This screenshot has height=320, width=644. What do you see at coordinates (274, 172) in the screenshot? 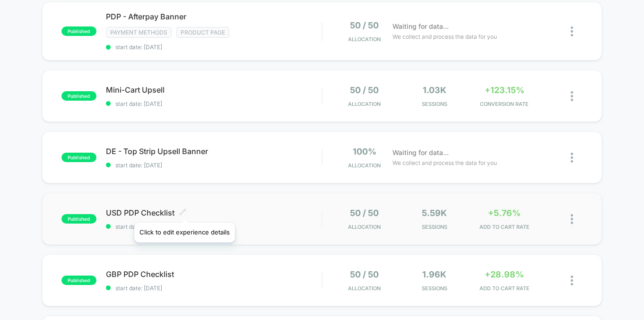
I see `input: Volume` at bounding box center [274, 172].